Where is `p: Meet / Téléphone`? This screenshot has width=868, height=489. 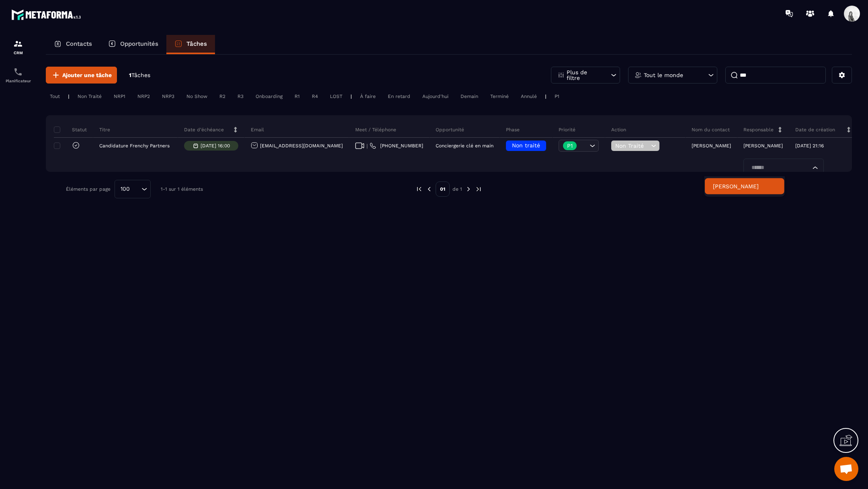 p: Meet / Téléphone is located at coordinates (376, 130).